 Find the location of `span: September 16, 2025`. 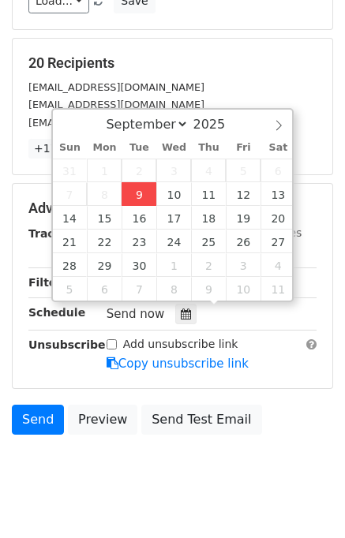

span: September 16, 2025 is located at coordinates (139, 218).